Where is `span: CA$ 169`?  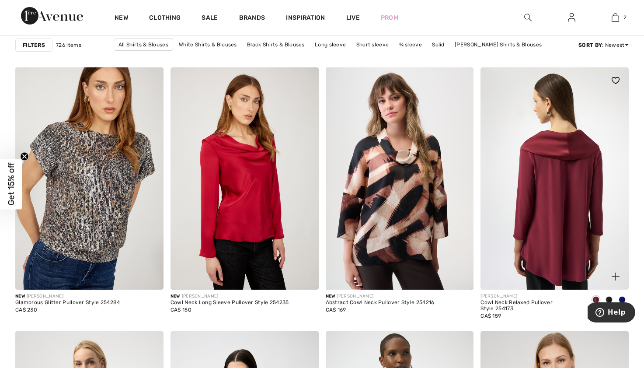 span: CA$ 169 is located at coordinates (336, 310).